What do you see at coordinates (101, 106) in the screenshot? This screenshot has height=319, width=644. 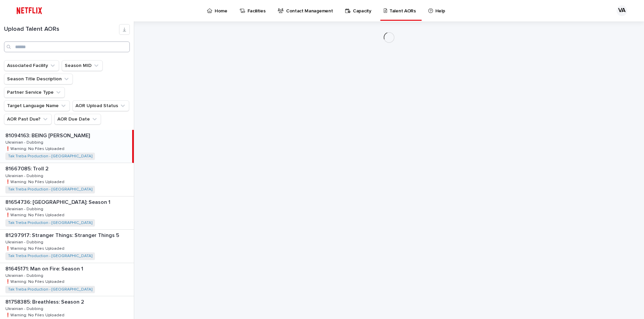 I see `button: AOR Upload Status` at bounding box center [101, 106].